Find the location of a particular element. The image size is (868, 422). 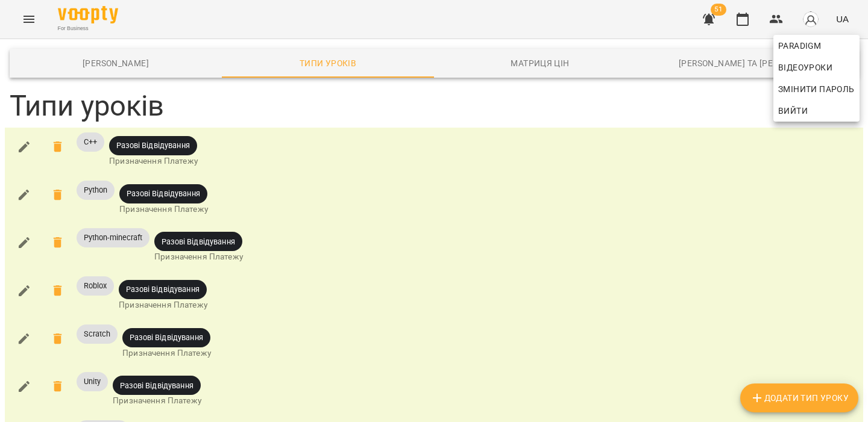

a: Paradigm is located at coordinates (816, 46).